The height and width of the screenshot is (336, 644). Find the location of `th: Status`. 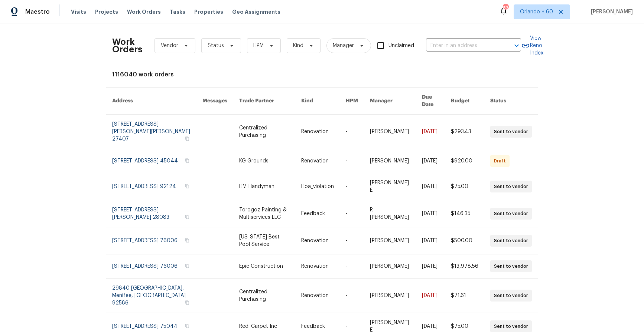

th: Status is located at coordinates (511, 101).